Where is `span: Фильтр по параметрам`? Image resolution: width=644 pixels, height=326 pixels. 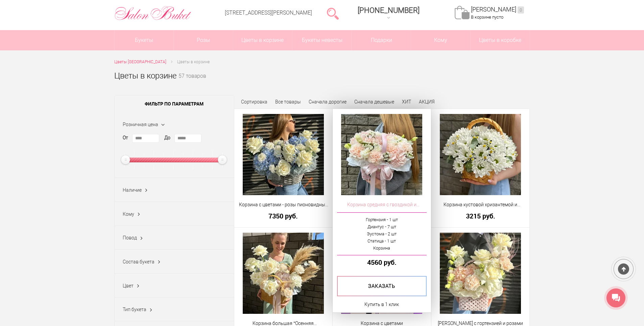 span: Фильтр по параметрам is located at coordinates (174, 104).